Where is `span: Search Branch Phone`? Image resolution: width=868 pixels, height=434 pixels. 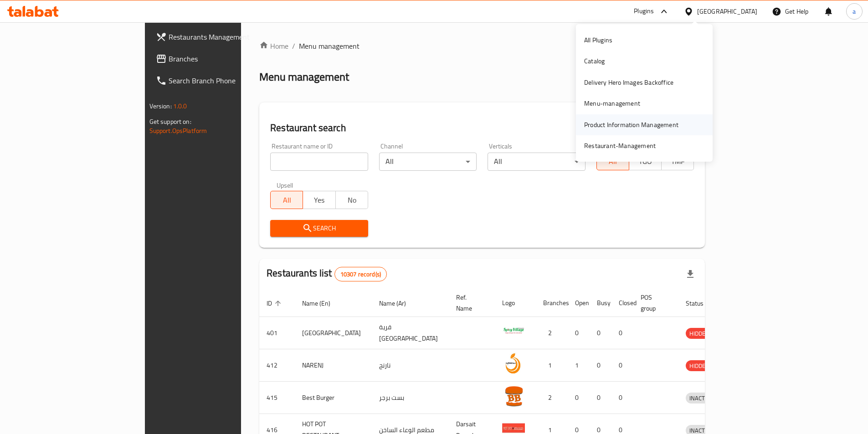 span: Search Branch Phone is located at coordinates (225, 81).